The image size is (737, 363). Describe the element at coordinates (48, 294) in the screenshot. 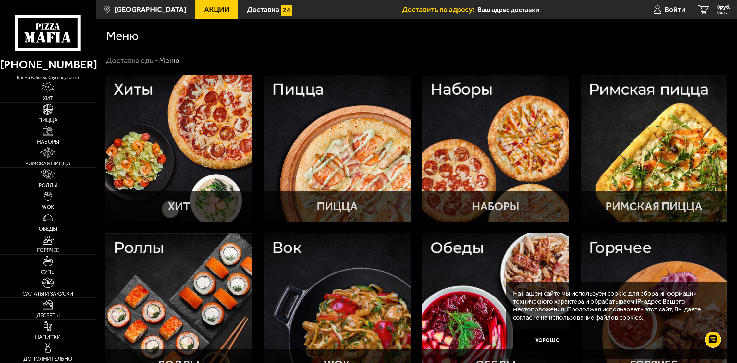

I see `span: Салаты и закуски` at that location.